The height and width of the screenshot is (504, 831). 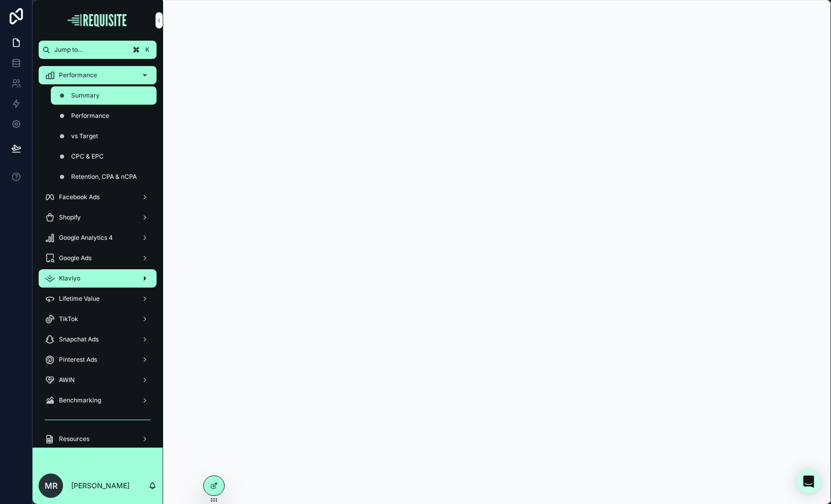 What do you see at coordinates (79, 197) in the screenshot?
I see `span: Facebook Ads` at bounding box center [79, 197].